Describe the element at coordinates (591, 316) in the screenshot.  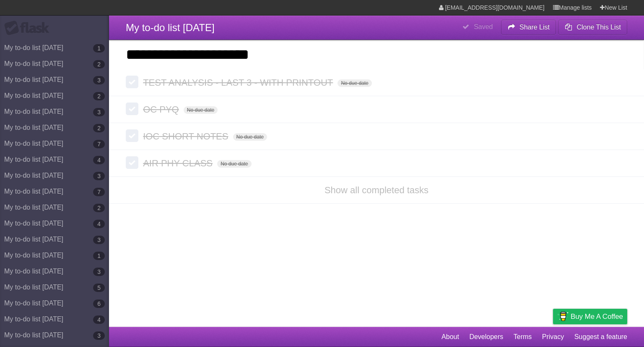
I see `a: Buy me a coffee` at that location.